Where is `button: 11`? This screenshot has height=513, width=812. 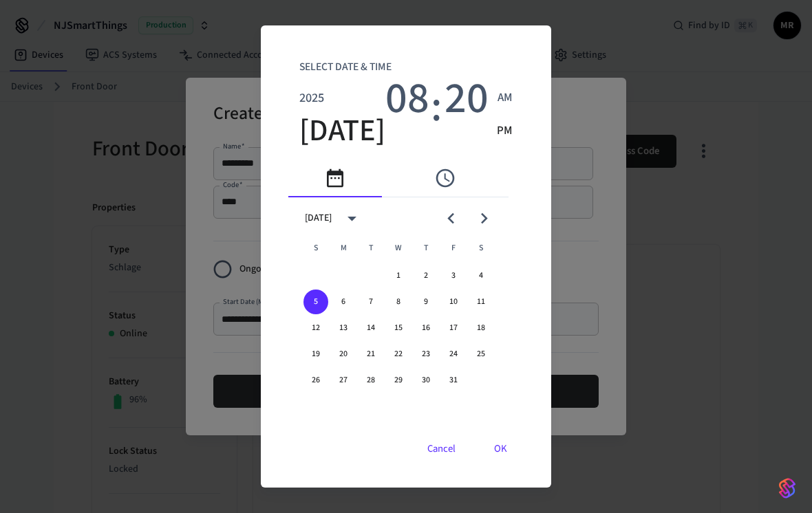
button: 11 is located at coordinates (481, 302).